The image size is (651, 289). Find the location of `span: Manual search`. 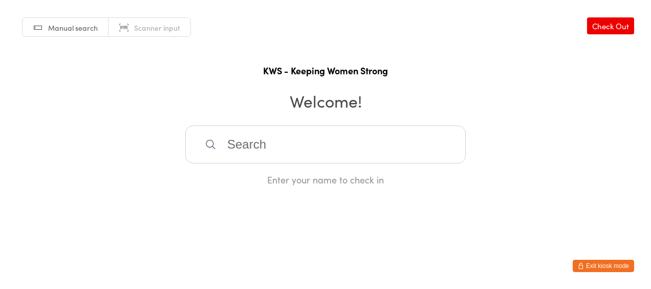

span: Manual search is located at coordinates (73, 28).